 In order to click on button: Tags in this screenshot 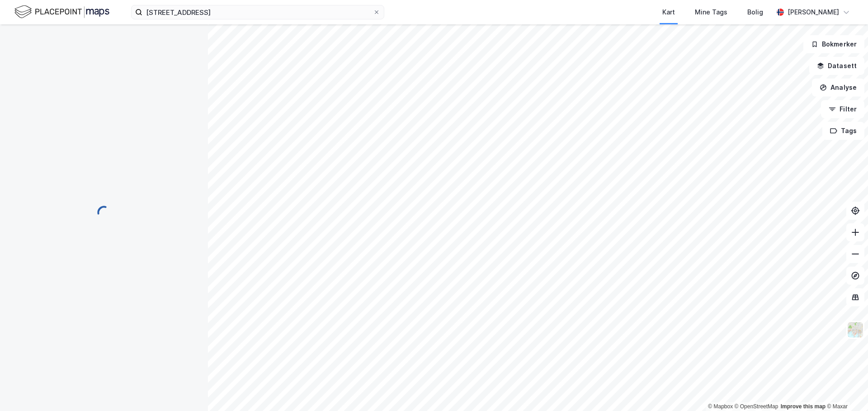, I will do `click(843, 131)`.